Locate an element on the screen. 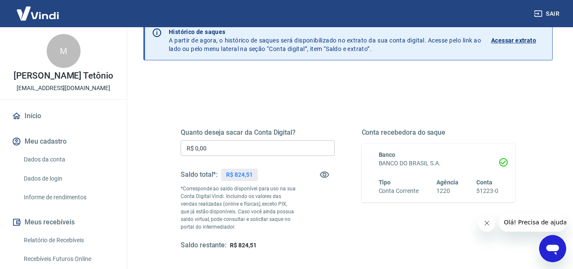 This screenshot has width=573, height=269. h5: Saldo total*: is located at coordinates (199, 174).